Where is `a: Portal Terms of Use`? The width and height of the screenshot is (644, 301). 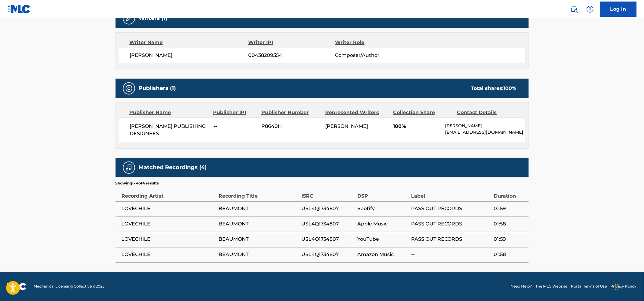
a: Portal Terms of Use is located at coordinates (589, 287).